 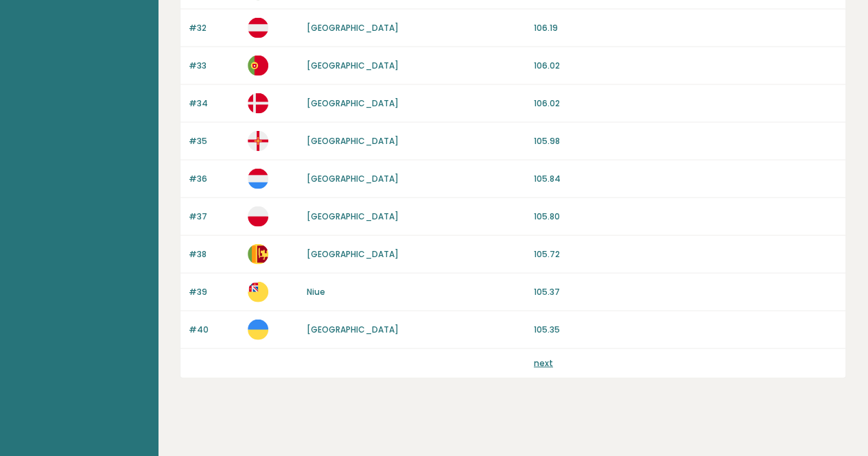 I want to click on p: 106.19, so click(x=685, y=28).